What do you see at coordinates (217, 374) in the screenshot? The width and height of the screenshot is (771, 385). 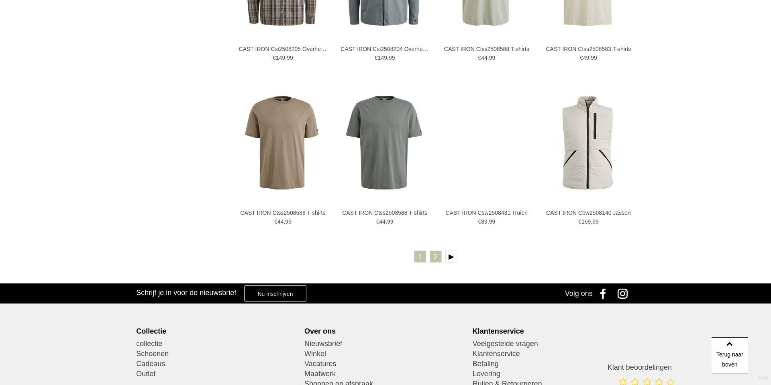 I see `a: Outlet` at bounding box center [217, 374].